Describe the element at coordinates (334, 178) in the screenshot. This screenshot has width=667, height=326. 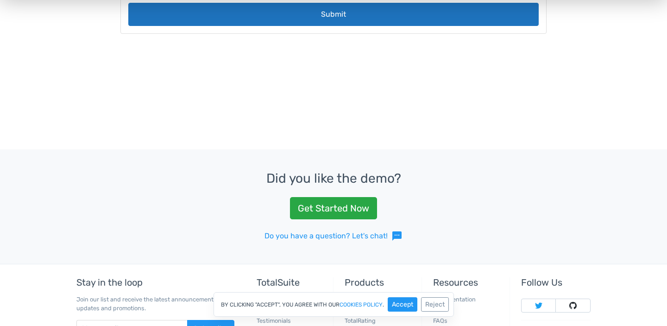
I see `h3: Did you like the demo?` at that location.